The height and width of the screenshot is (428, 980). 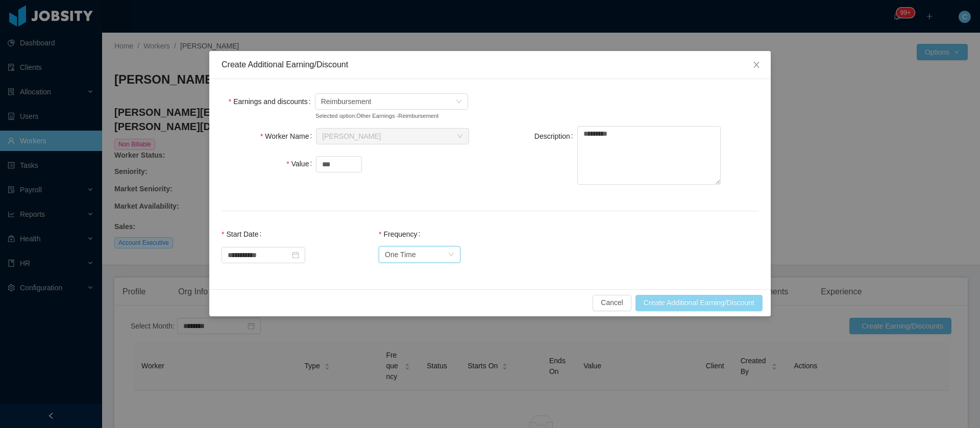 I want to click on label: Worker Name, so click(x=288, y=136).